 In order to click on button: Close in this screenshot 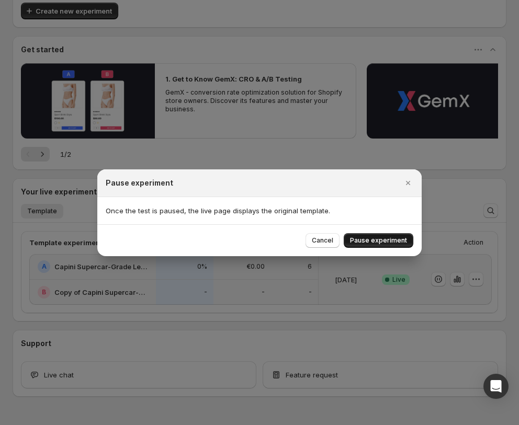, I will do `click(408, 183)`.